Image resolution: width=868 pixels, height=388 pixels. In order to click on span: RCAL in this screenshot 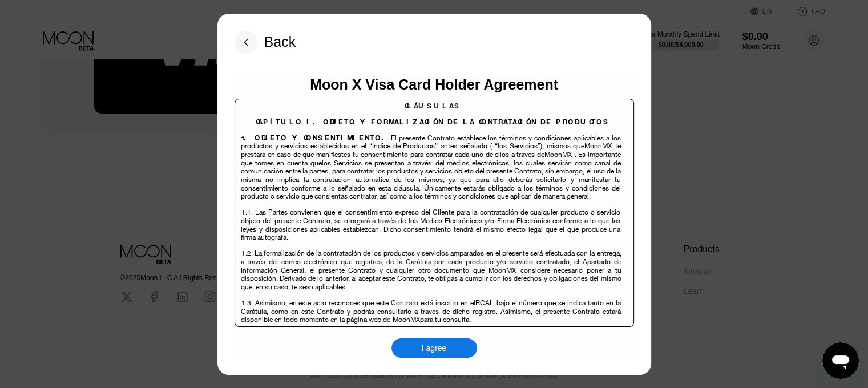, I will do `click(485, 303)`.